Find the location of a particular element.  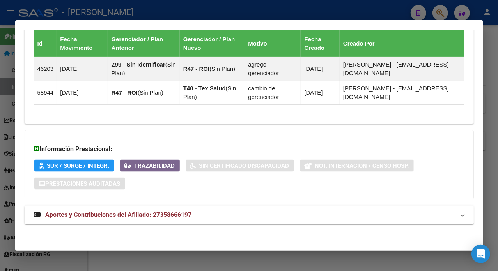

td: cambio de gerenciador is located at coordinates (273, 92).